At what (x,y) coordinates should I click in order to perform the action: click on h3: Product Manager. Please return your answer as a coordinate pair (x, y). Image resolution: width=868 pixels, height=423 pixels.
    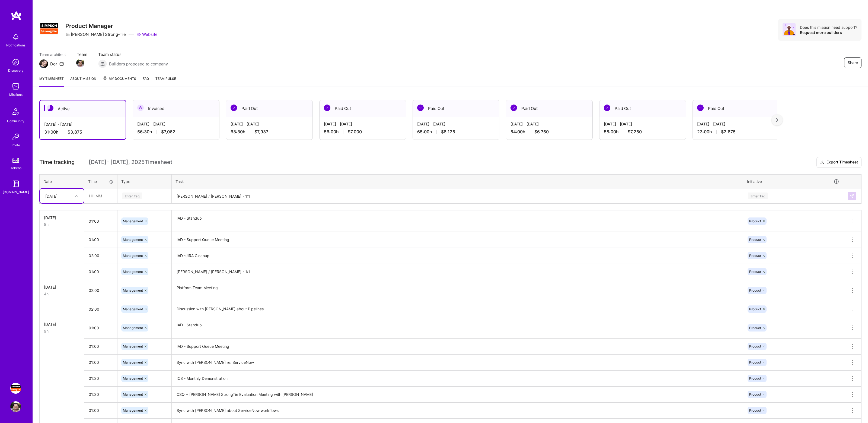
    Looking at the image, I should click on (111, 26).